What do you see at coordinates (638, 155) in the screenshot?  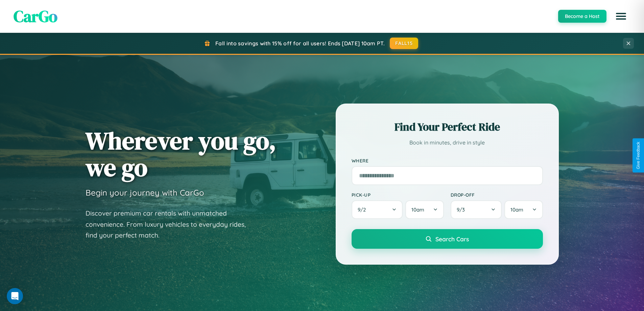 I see `div: Give Feedback` at bounding box center [638, 155].